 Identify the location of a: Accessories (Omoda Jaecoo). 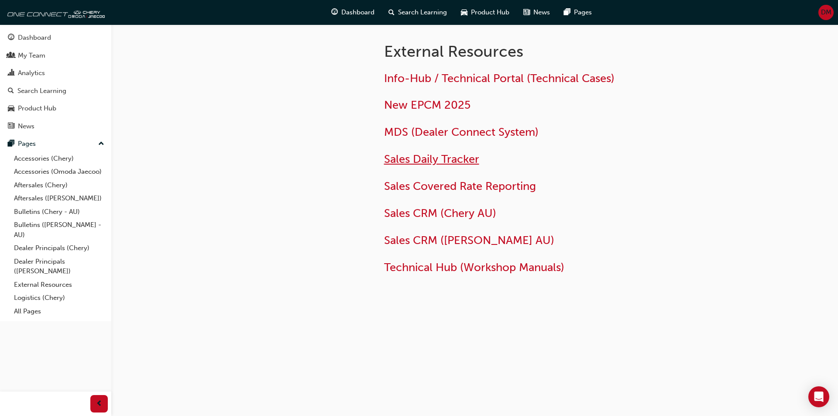
(59, 171).